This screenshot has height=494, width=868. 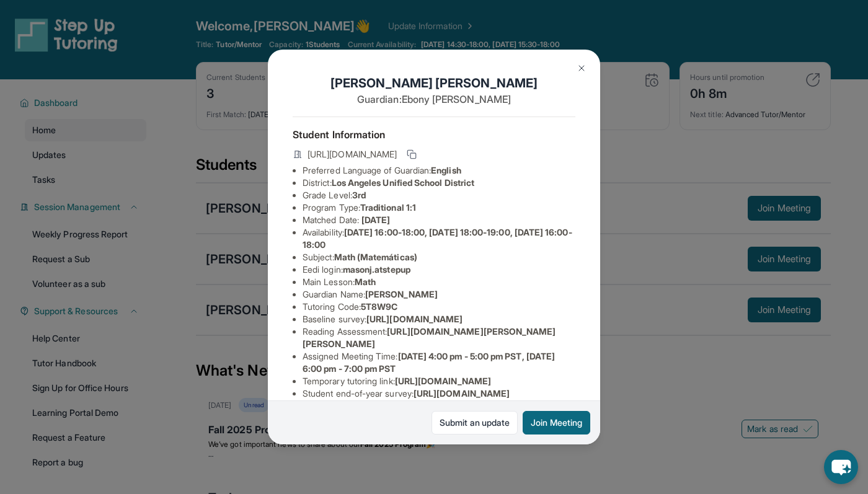 What do you see at coordinates (439, 258) in the screenshot?
I see `li: Subject :` at bounding box center [439, 258].